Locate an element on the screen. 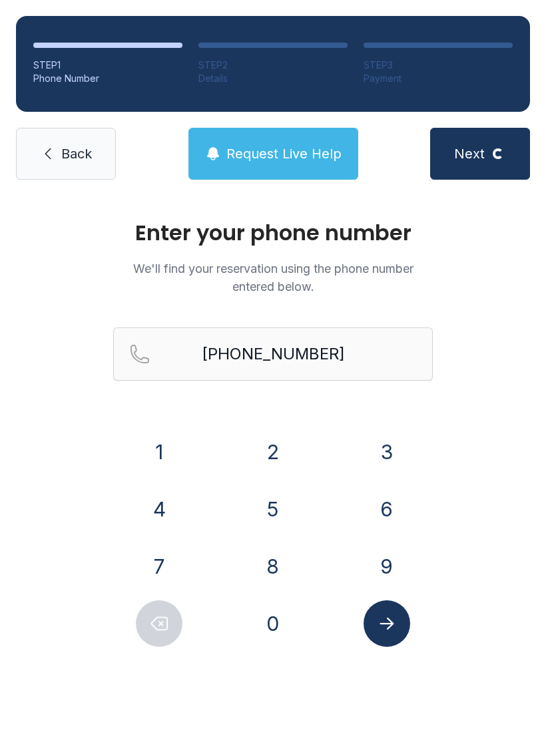  div: Details is located at coordinates (273, 79).